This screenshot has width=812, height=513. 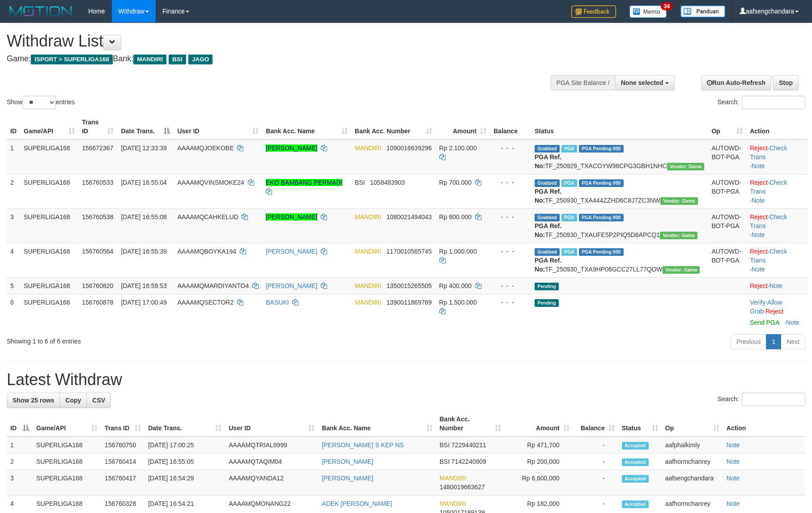 What do you see at coordinates (123, 445) in the screenshot?
I see `td: 156760750` at bounding box center [123, 445].